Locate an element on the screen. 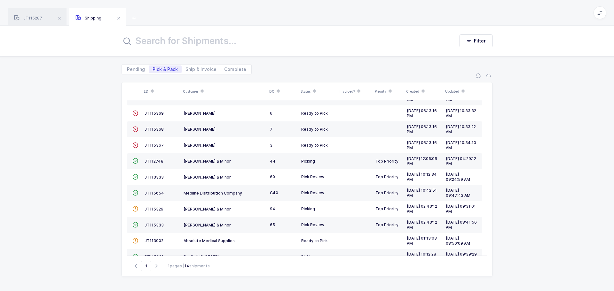 This screenshot has width=614, height=291. div: Customer is located at coordinates (224, 91).